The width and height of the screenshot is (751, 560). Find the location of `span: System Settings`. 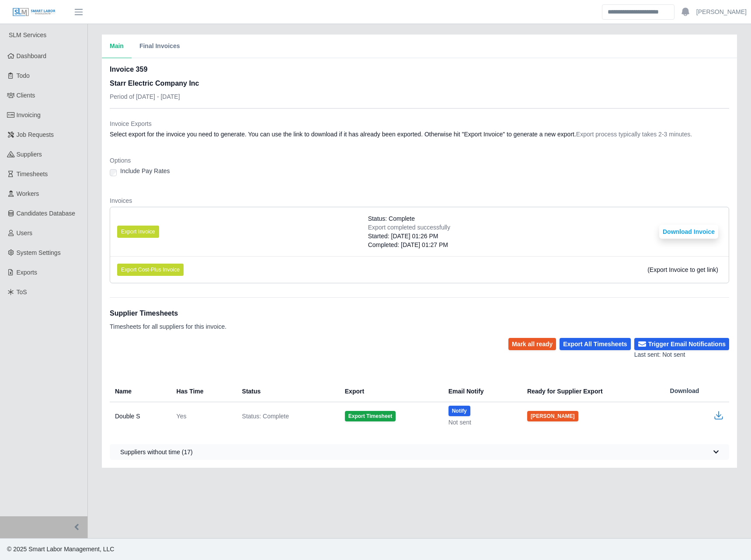

span: System Settings is located at coordinates (38, 252).